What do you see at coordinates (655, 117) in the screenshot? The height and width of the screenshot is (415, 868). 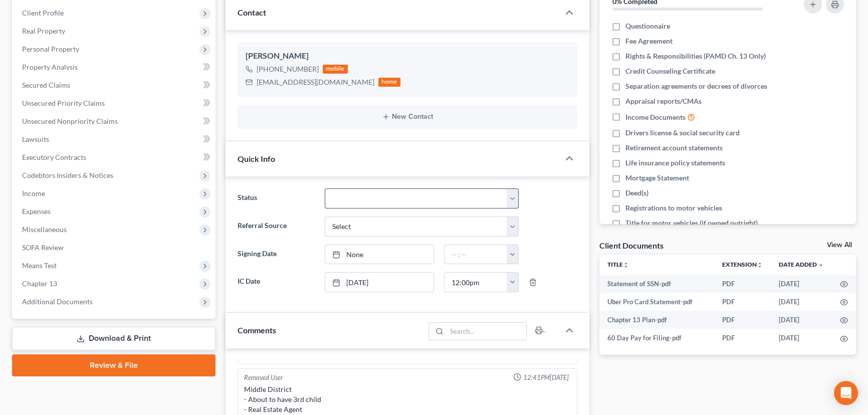 I see `span: Income Documents` at bounding box center [655, 117].